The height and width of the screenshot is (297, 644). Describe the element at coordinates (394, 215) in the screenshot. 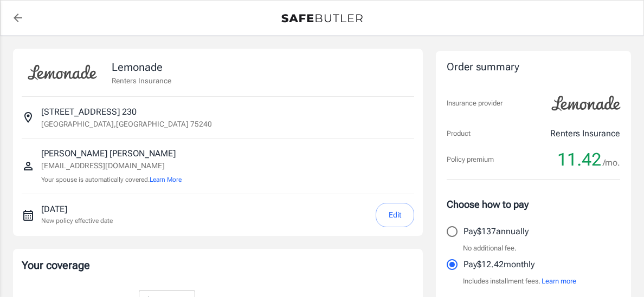

I see `button: Edit` at that location.